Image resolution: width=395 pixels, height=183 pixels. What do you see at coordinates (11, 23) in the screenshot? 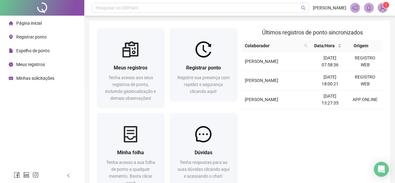
I see `span: home` at bounding box center [11, 23].